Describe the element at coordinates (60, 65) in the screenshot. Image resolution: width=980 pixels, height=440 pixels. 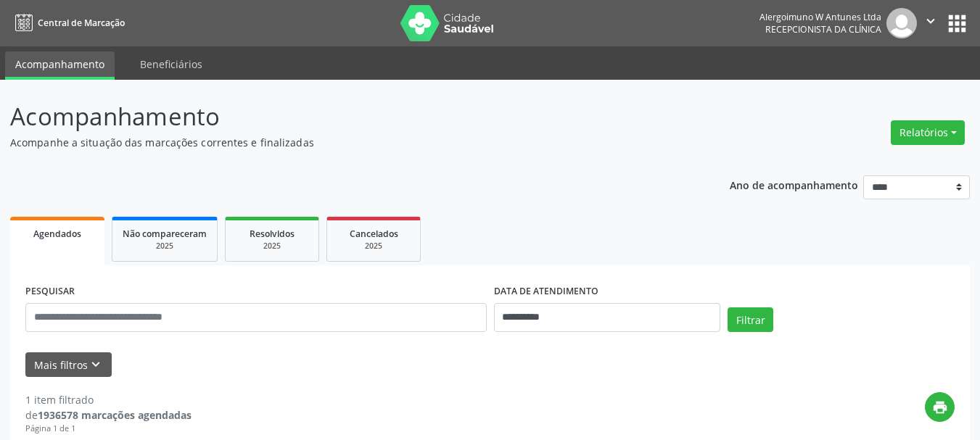
I see `a: Acompanhamento` at that location.